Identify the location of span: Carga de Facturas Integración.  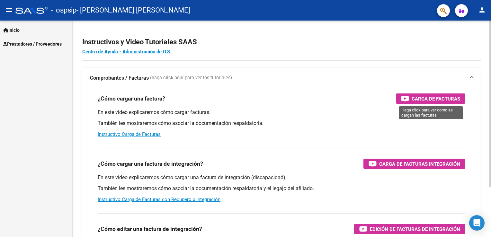
(420, 164).